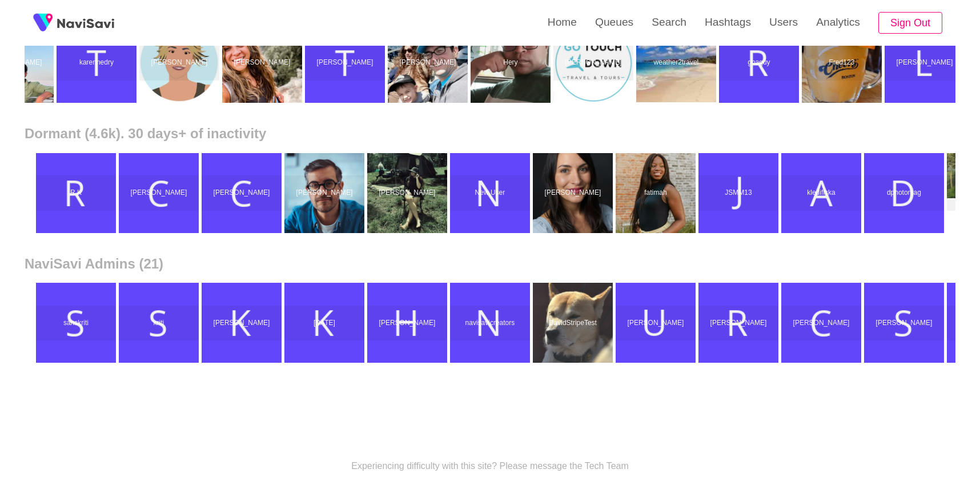 The height and width of the screenshot is (485, 980). Describe the element at coordinates (574, 323) in the screenshot. I see `a: DavidStripeTestDavidStripeTest` at that location.